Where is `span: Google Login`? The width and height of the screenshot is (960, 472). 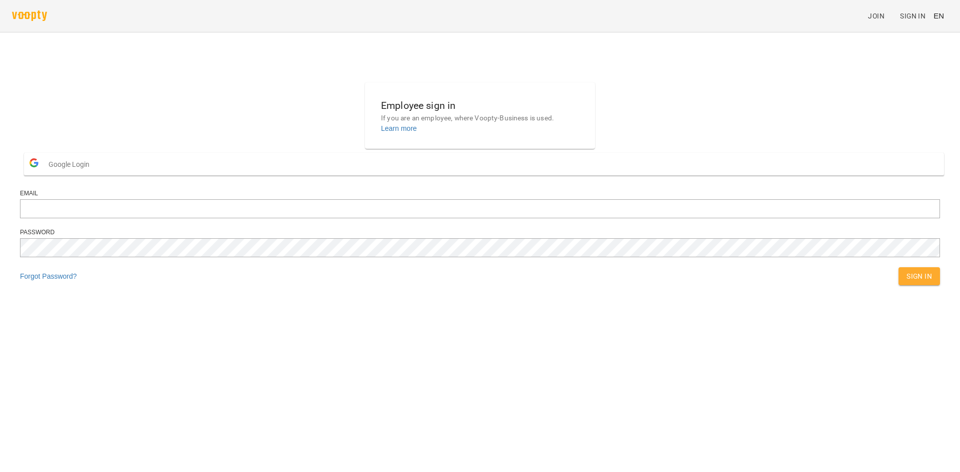 span: Google Login is located at coordinates (71, 164).